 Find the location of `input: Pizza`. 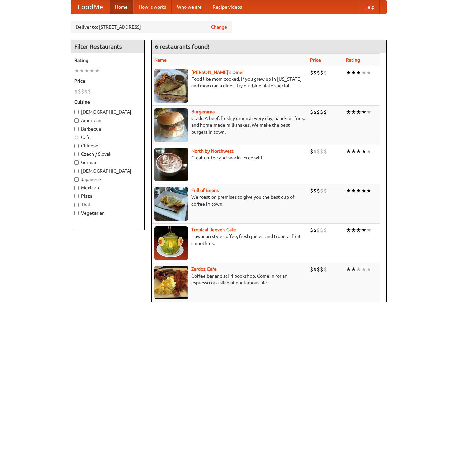

input: Pizza is located at coordinates (76, 196).